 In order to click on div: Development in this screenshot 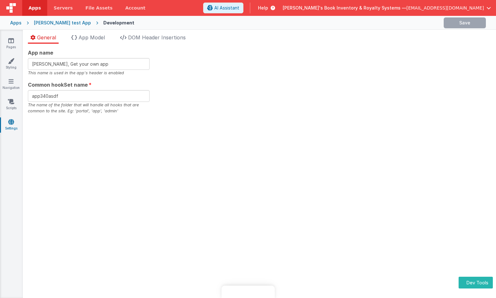, I will do `click(119, 23)`.